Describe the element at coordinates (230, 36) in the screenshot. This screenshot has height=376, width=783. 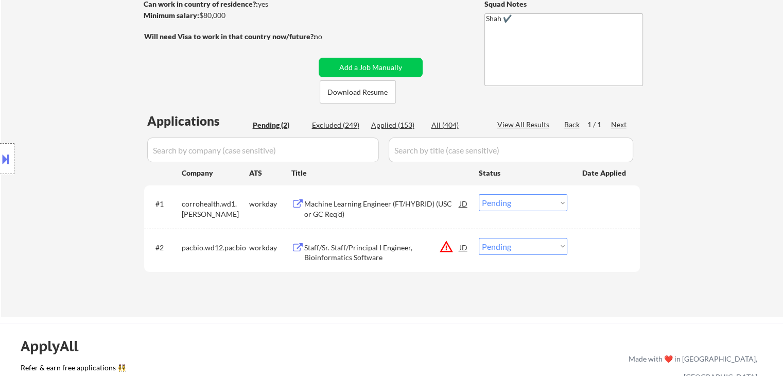
I see `strong: Will need Visa to work in that country now/future?:` at that location.